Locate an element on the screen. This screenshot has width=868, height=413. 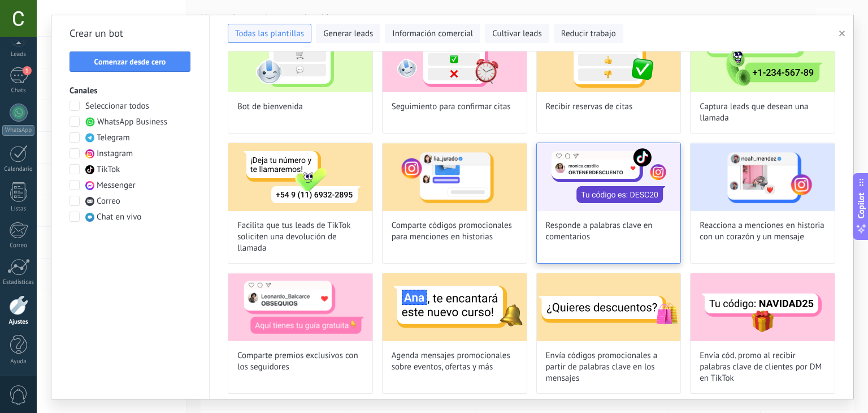
button: Información comercial is located at coordinates (433, 33).